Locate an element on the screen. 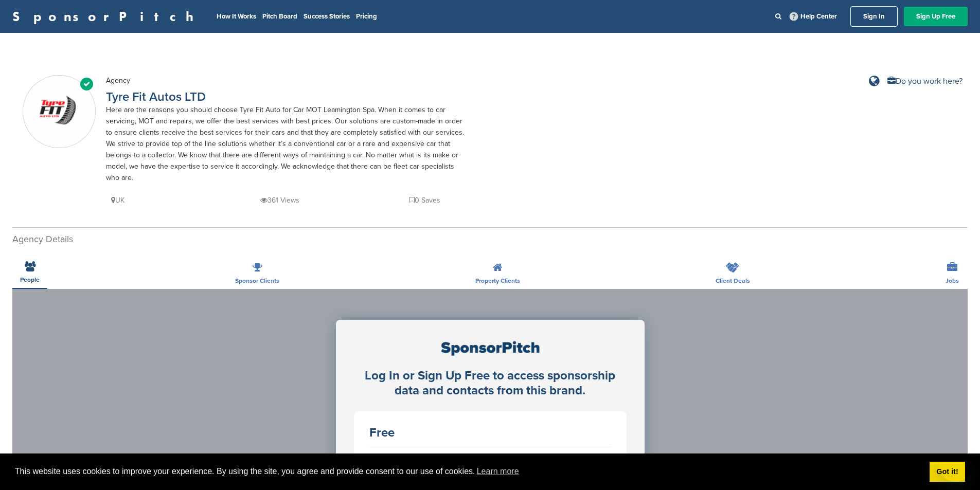 The width and height of the screenshot is (980, 490). div: Do you work here? is located at coordinates (925, 81).